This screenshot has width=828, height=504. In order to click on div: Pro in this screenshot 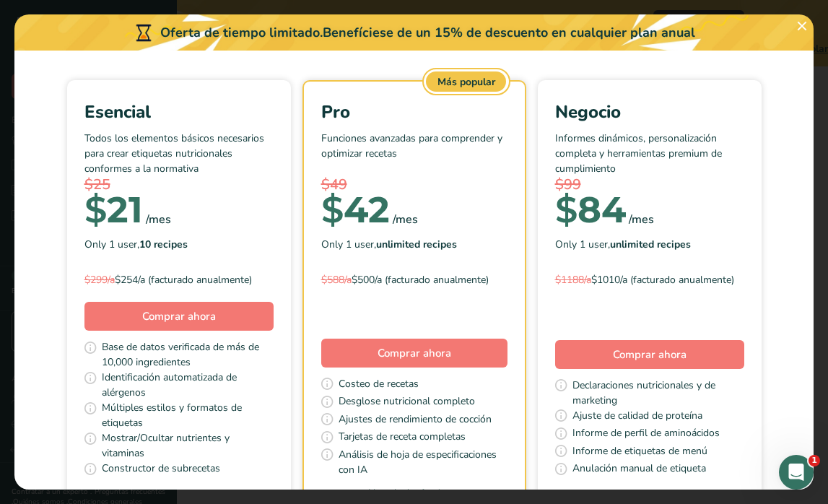, I will do `click(414, 112)`.